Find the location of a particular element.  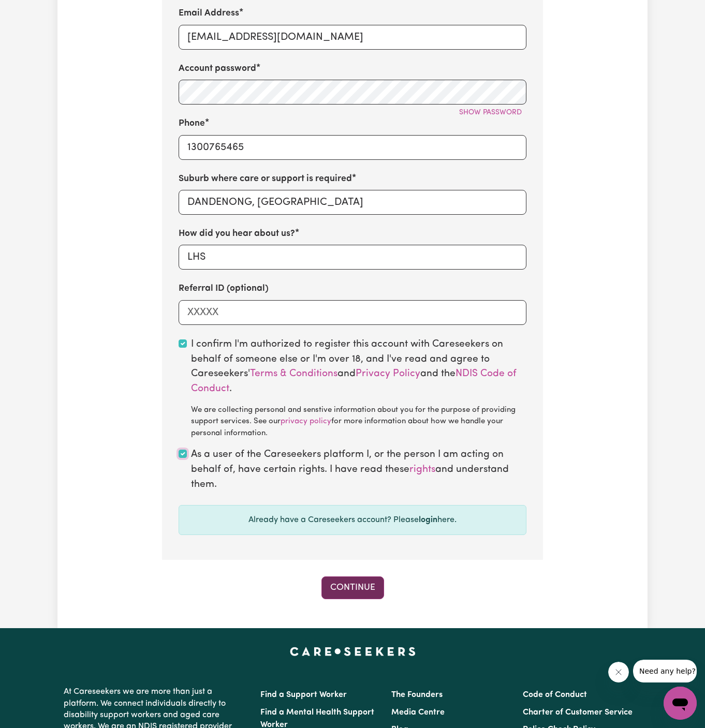

a: Code of Conduct is located at coordinates (555, 695).